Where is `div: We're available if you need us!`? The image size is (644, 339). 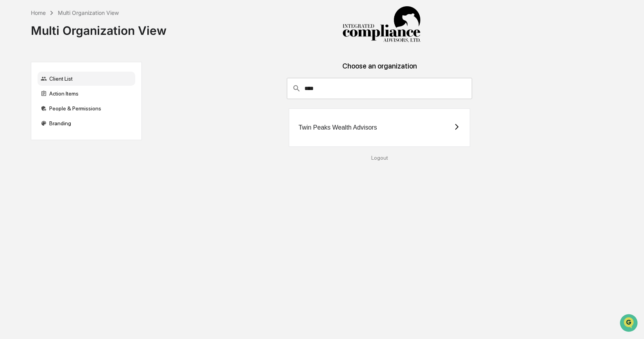 div: We're available if you need us! is located at coordinates (63, 71).